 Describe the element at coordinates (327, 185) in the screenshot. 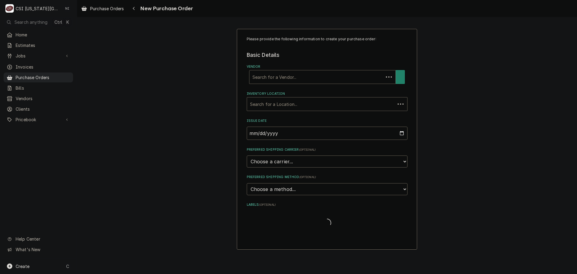

I see `div: Preferred Shipping Method` at that location.